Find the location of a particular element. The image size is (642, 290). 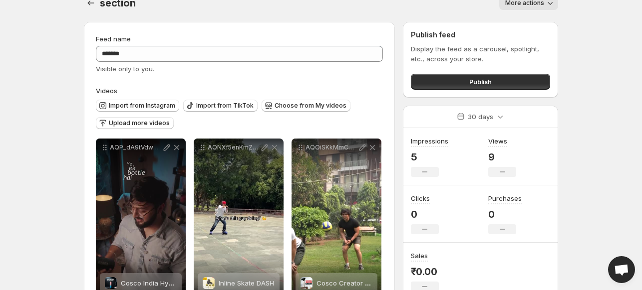

p: ₹0.00 is located at coordinates (425, 272).